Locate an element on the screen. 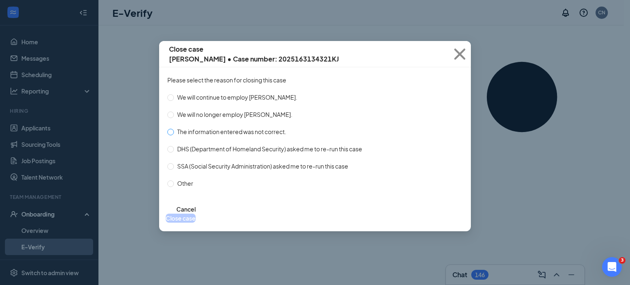 Image resolution: width=630 pixels, height=285 pixels. span: Please select the reason for closing this case is located at coordinates (227, 80).